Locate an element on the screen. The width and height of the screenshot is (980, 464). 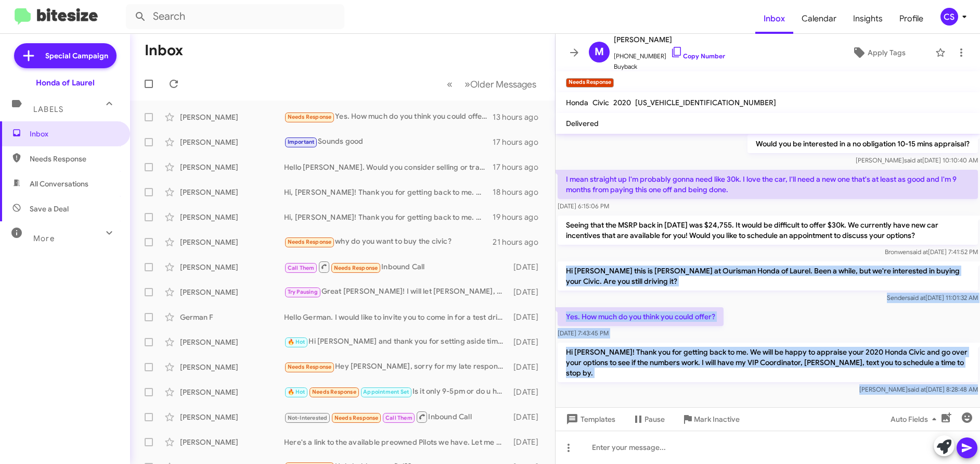
button: Mark Inactive is located at coordinates (711, 419).